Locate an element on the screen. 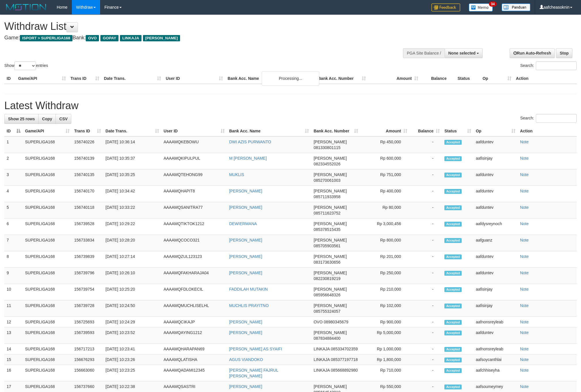 The width and height of the screenshot is (581, 392). td: AAAAMQKEBOWU is located at coordinates (194, 145).